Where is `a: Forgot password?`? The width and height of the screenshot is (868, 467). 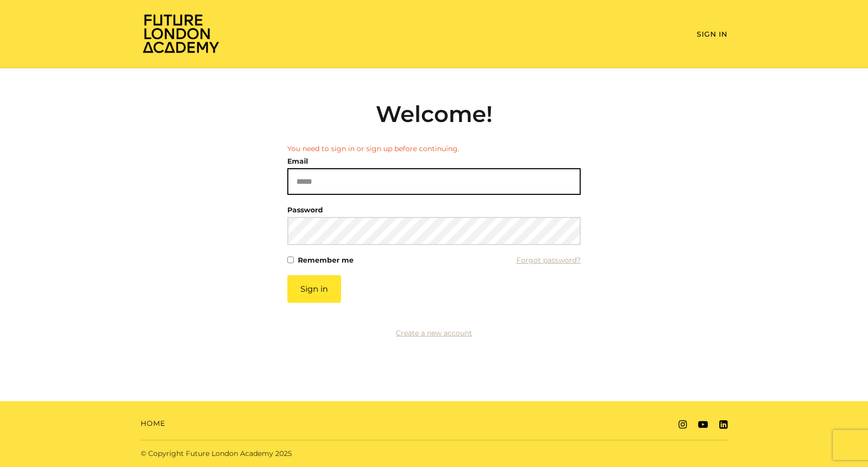
a: Forgot password? is located at coordinates (549, 260).